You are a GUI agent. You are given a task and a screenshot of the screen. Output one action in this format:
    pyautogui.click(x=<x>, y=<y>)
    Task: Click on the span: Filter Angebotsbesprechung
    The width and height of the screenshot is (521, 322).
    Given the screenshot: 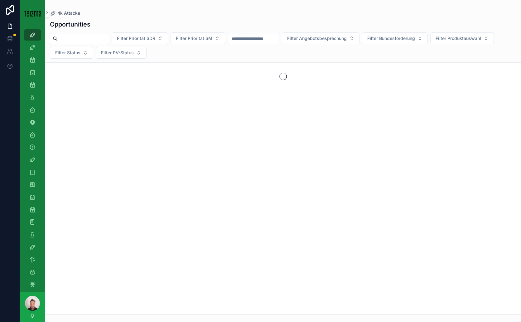 What is the action you would take?
    pyautogui.click(x=317, y=38)
    